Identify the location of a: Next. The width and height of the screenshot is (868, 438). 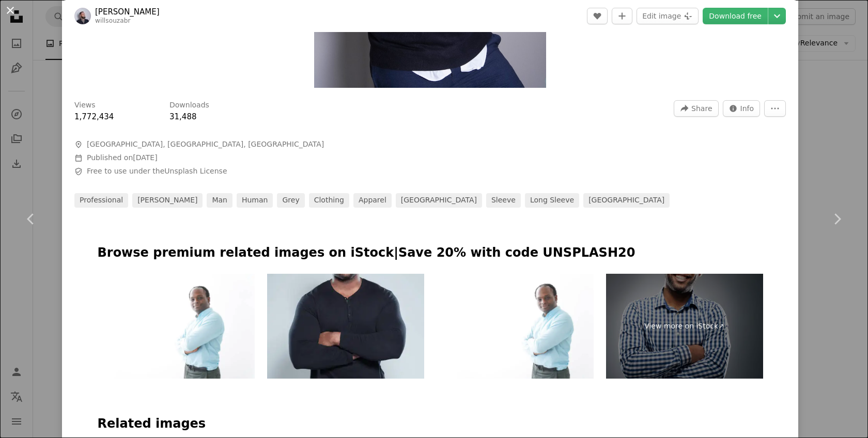
(837, 219).